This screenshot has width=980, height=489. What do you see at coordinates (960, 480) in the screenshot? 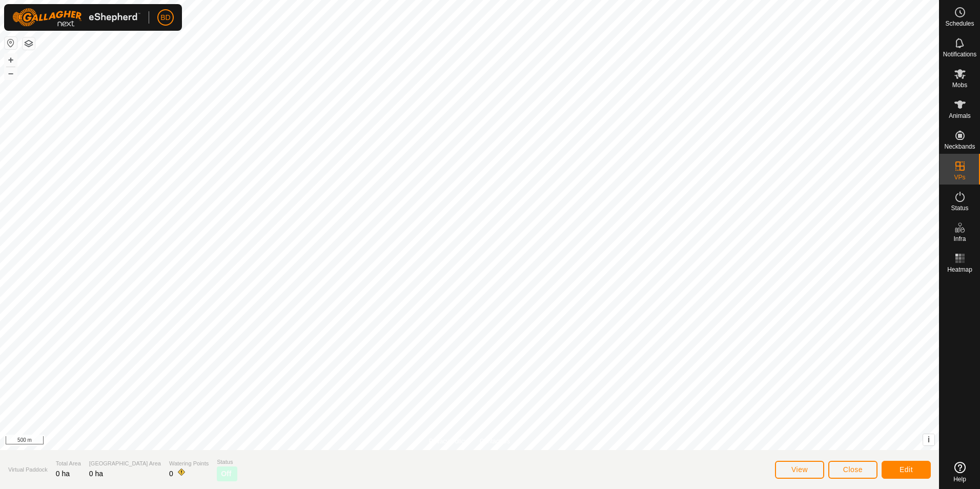
I see `span: Help` at bounding box center [960, 480].